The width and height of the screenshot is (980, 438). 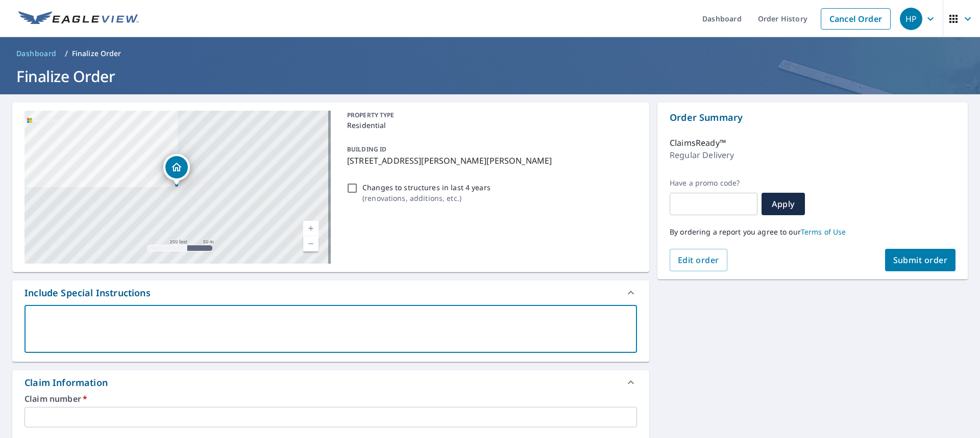 What do you see at coordinates (490, 125) in the screenshot?
I see `p: Residential` at bounding box center [490, 125].